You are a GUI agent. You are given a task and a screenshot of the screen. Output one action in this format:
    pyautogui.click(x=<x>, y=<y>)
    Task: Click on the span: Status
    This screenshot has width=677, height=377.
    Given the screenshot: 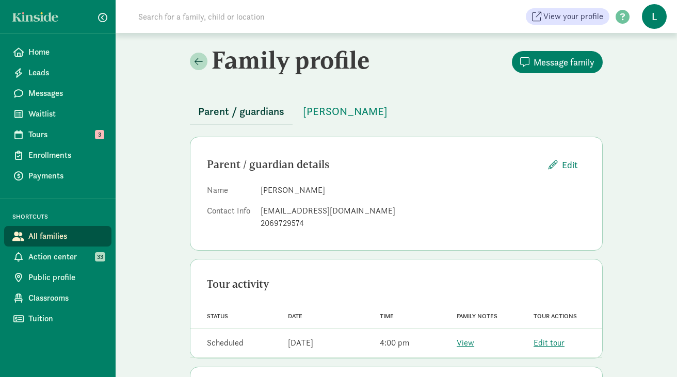 What is the action you would take?
    pyautogui.click(x=217, y=316)
    